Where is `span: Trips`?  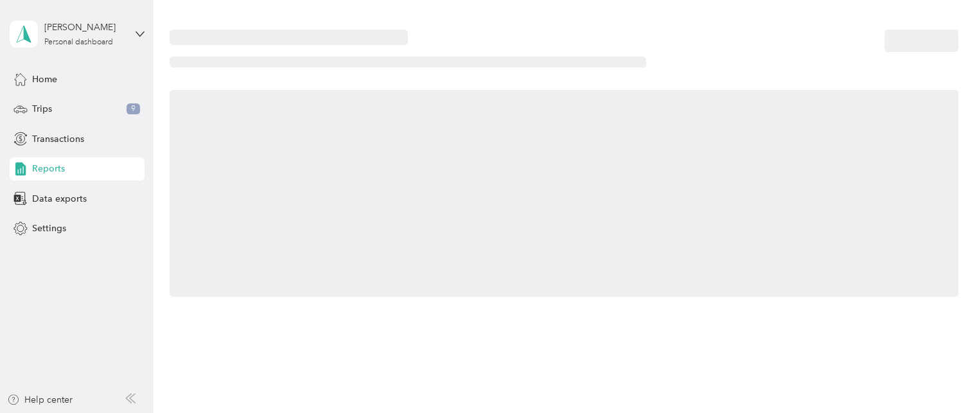
span: Trips is located at coordinates (42, 109).